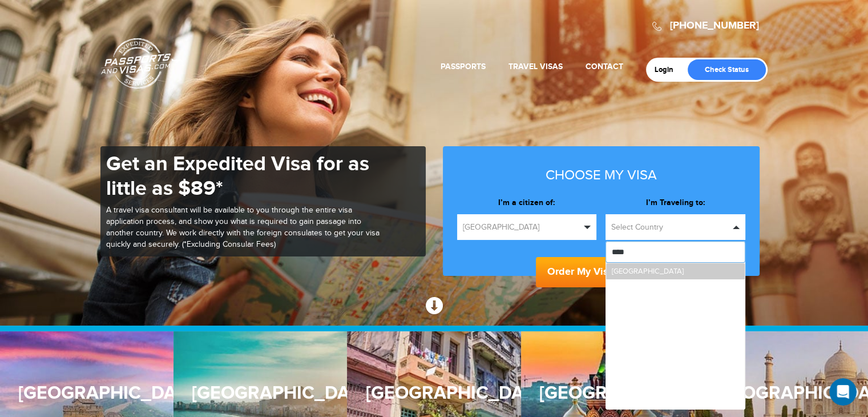 This screenshot has width=868, height=417. I want to click on a: Passports, so click(463, 66).